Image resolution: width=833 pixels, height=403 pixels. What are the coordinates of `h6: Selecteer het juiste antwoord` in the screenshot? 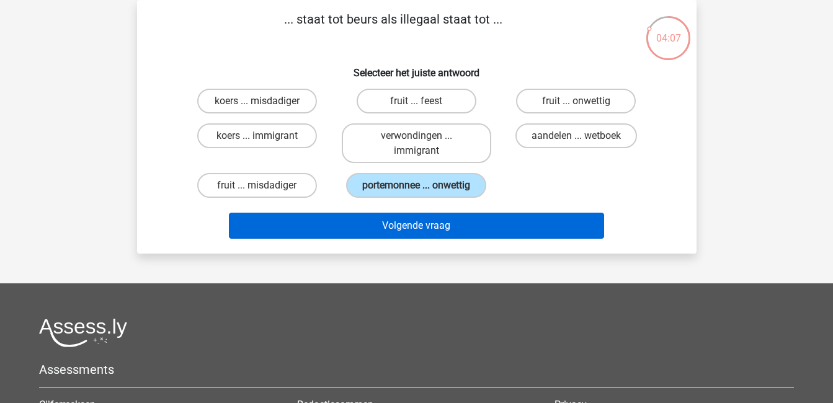 It's located at (417, 68).